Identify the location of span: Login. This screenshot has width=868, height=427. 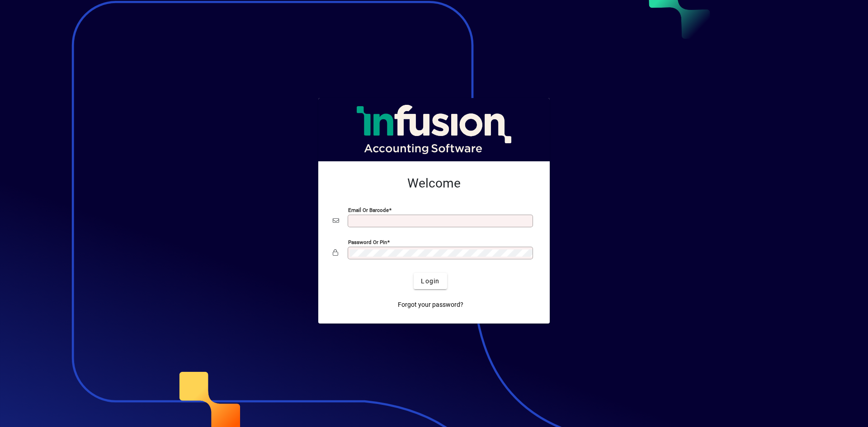
(430, 281).